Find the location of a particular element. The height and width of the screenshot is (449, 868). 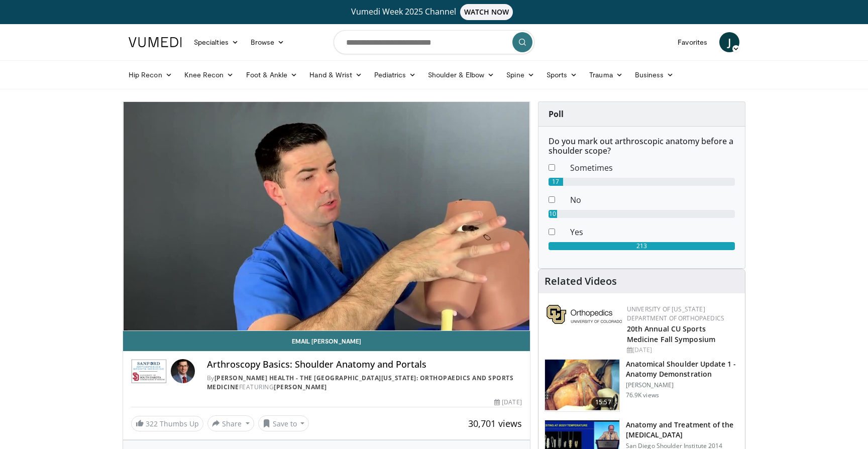

a: Specialties is located at coordinates (216, 42).